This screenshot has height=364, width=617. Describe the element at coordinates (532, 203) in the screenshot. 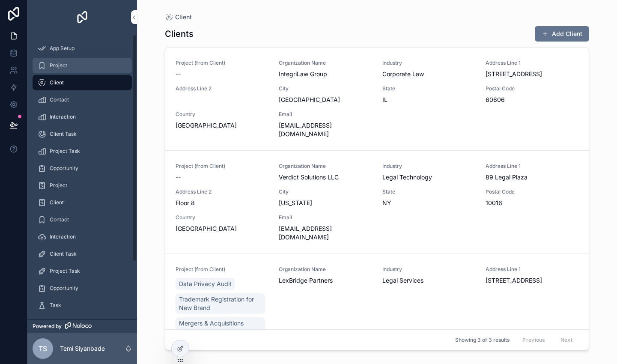

I see `span: 10016` at that location.